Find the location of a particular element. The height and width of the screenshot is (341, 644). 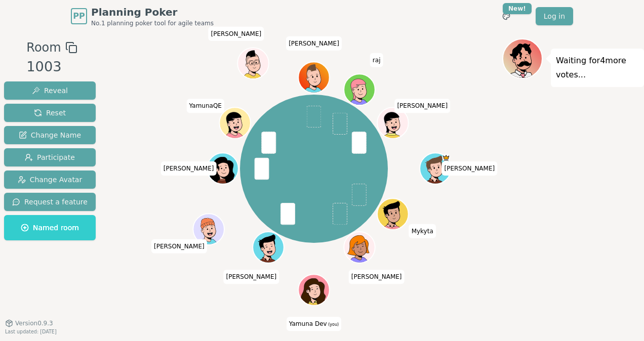

span: Named room is located at coordinates (50, 228).